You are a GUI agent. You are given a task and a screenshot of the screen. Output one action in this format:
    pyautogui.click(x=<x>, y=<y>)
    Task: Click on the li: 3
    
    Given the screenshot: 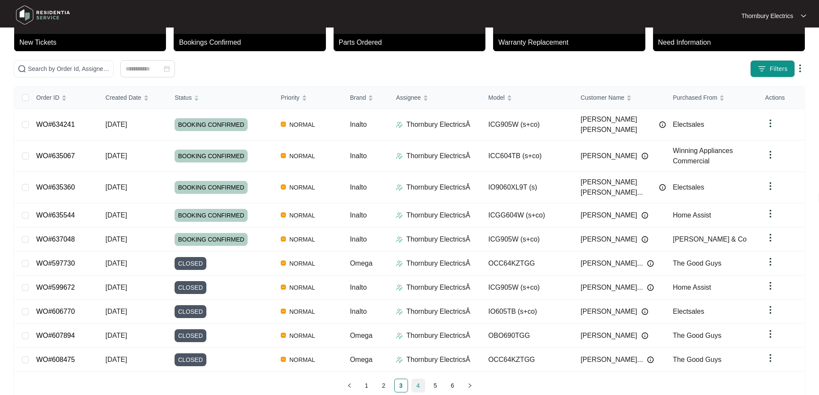 What is the action you would take?
    pyautogui.click(x=401, y=386)
    